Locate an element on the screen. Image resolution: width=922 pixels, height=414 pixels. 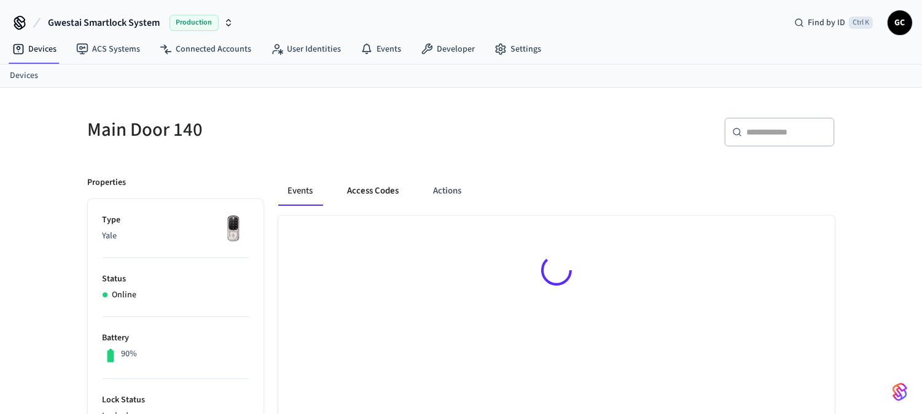
p: 90% is located at coordinates (129, 354).